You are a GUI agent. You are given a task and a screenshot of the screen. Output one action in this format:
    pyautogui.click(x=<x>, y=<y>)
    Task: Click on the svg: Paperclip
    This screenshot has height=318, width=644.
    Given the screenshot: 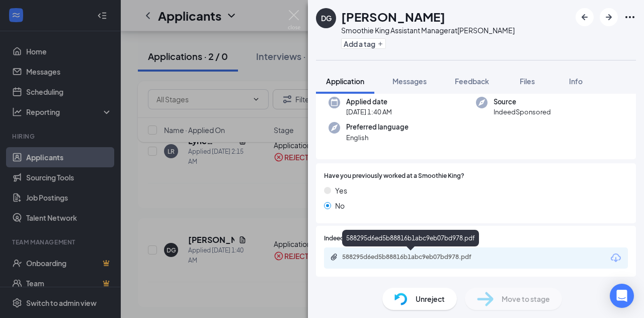 What is the action you would take?
    pyautogui.click(x=334, y=257)
    